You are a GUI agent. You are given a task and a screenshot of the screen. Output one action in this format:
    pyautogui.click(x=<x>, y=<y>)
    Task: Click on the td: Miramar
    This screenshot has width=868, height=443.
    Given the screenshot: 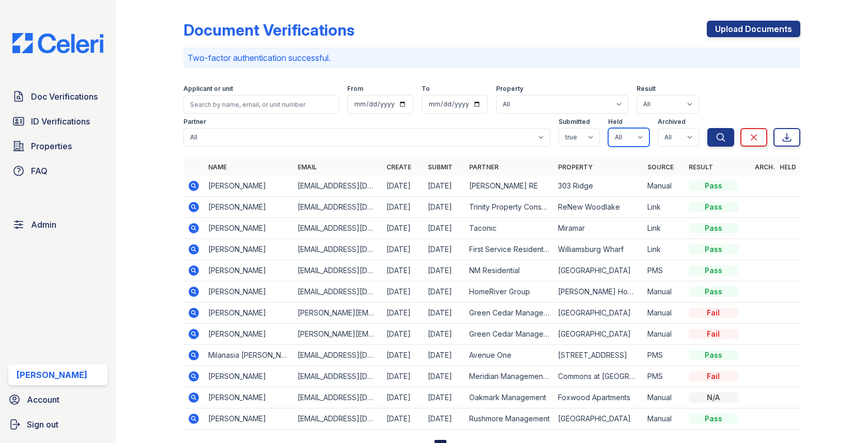 What is the action you would take?
    pyautogui.click(x=598, y=228)
    